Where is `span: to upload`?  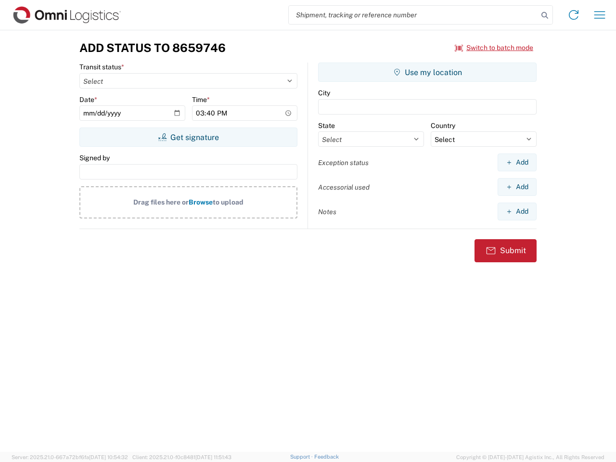
span: to upload is located at coordinates (228, 202).